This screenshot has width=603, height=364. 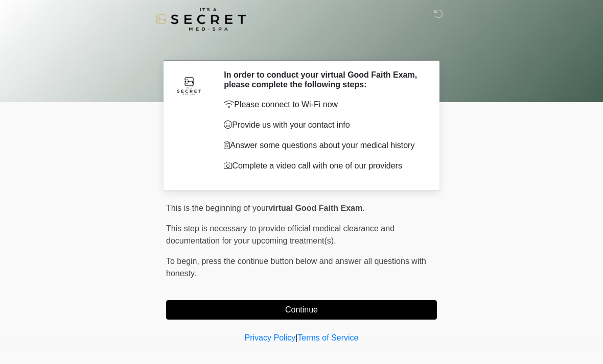 What do you see at coordinates (183, 261) in the screenshot?
I see `span: To begin,` at bounding box center [183, 261].